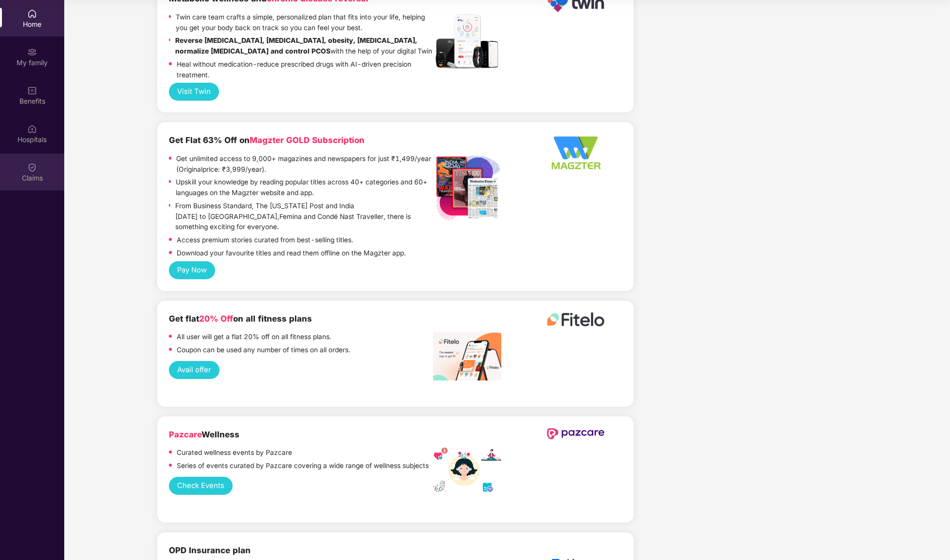 The image size is (950, 560). I want to click on img: Logo%20-%20Option%202_340x220%20-%20Edited.png, so click(576, 153).